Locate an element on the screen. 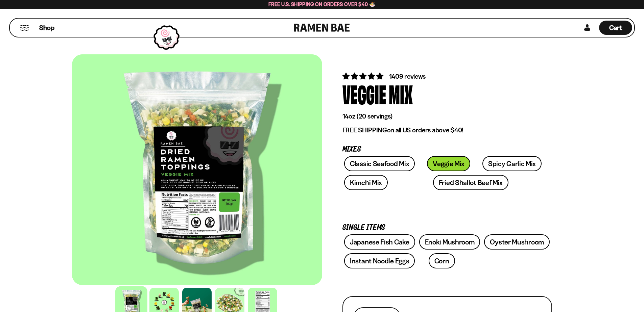  p: on all US orders above $40! is located at coordinates (447, 130).